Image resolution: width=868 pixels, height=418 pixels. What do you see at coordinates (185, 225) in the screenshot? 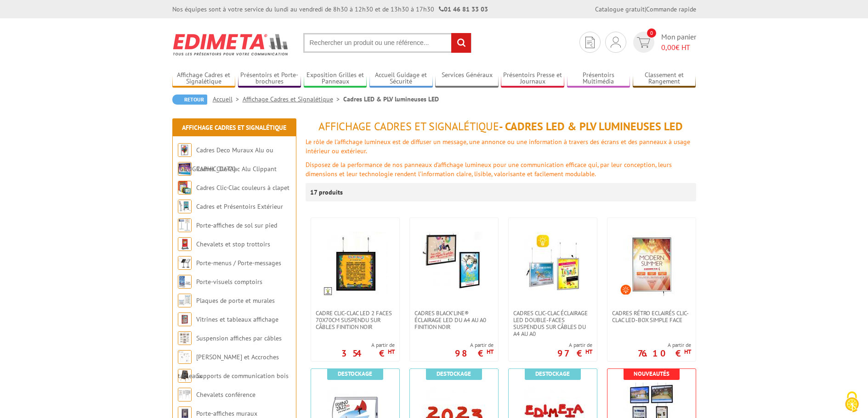
I see `img: Porte-affiches de sol sur pied` at bounding box center [185, 225].